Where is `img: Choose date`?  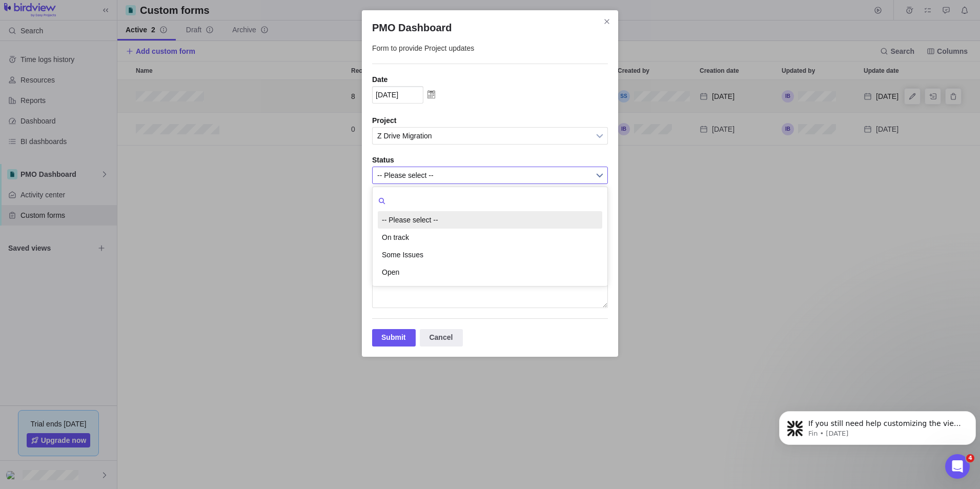 img: Choose date is located at coordinates (431, 94).